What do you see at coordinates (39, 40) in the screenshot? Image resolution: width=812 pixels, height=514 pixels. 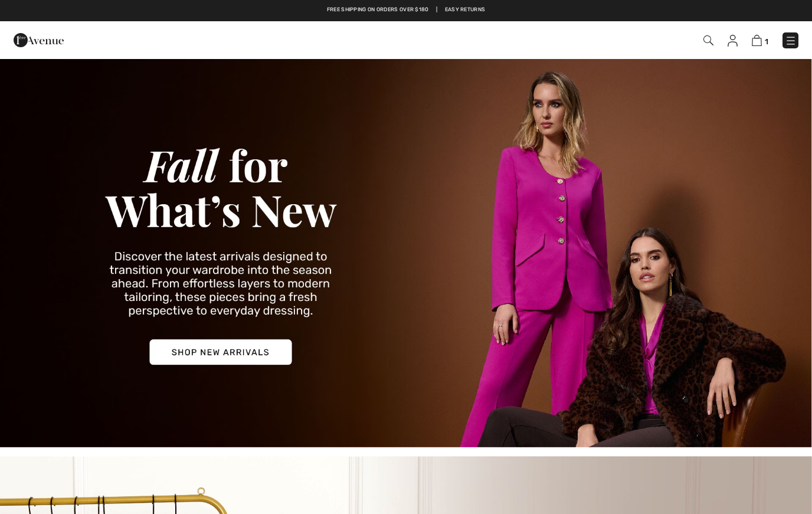 I see `img: 1ère Avenue` at bounding box center [39, 40].